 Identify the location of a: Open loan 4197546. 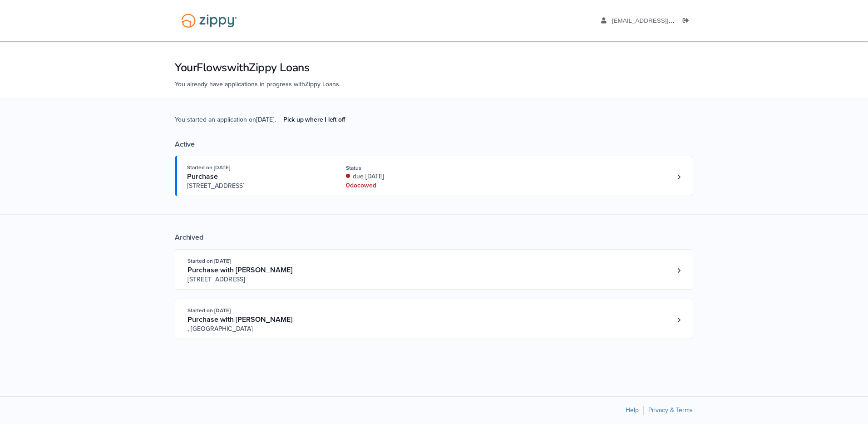
(434, 269).